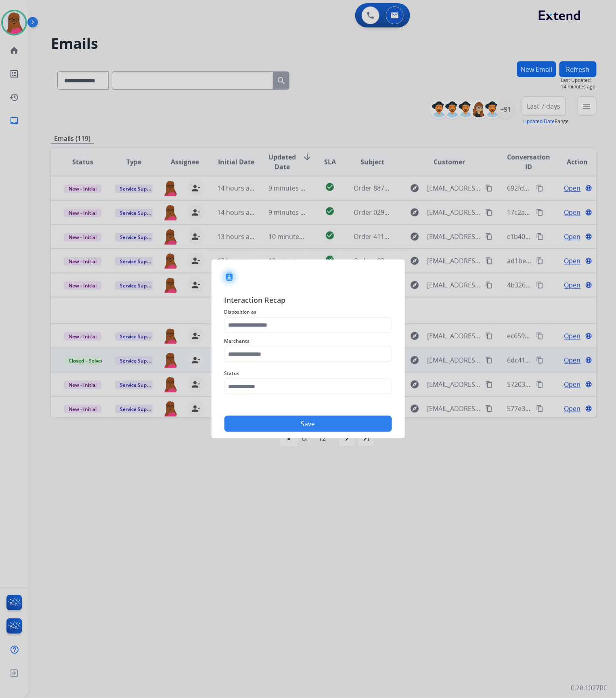 The width and height of the screenshot is (616, 698). Describe the element at coordinates (589, 688) in the screenshot. I see `p: 0.20.1027RC` at that location.